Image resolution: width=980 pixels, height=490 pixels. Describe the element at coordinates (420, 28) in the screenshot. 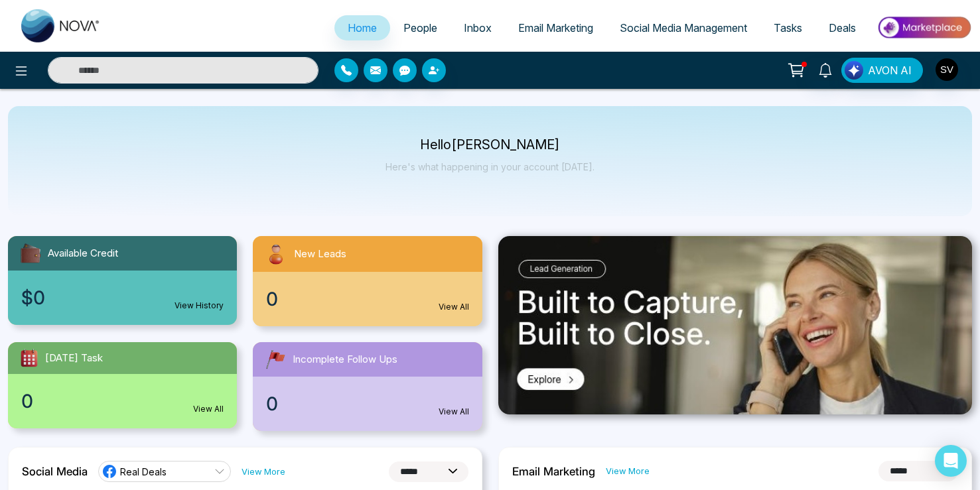

I see `span: People` at that location.